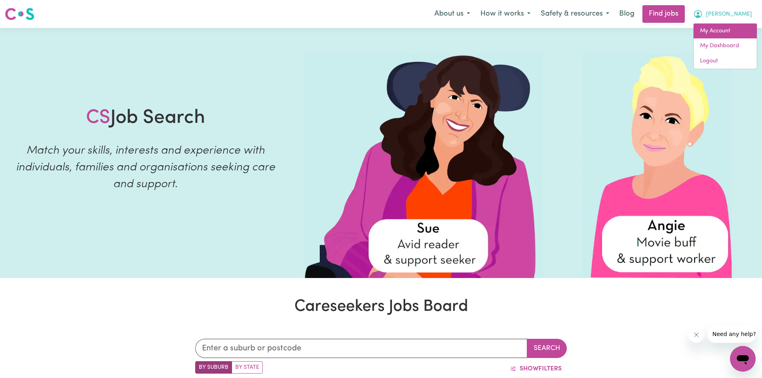 The width and height of the screenshot is (762, 378). I want to click on button: How it works, so click(505, 14).